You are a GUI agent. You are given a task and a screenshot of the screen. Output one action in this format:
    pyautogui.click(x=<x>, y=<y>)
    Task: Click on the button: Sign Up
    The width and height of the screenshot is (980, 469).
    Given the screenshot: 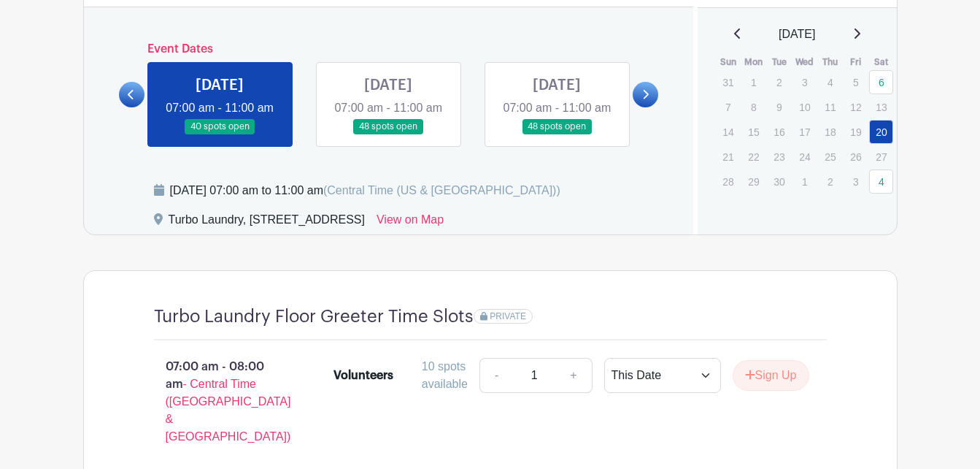 What is the action you would take?
    pyautogui.click(x=770, y=376)
    